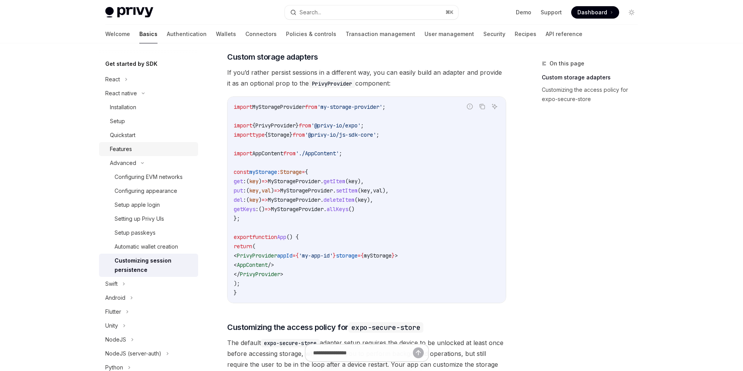 The image size is (743, 371). I want to click on a: Authentication, so click(186, 34).